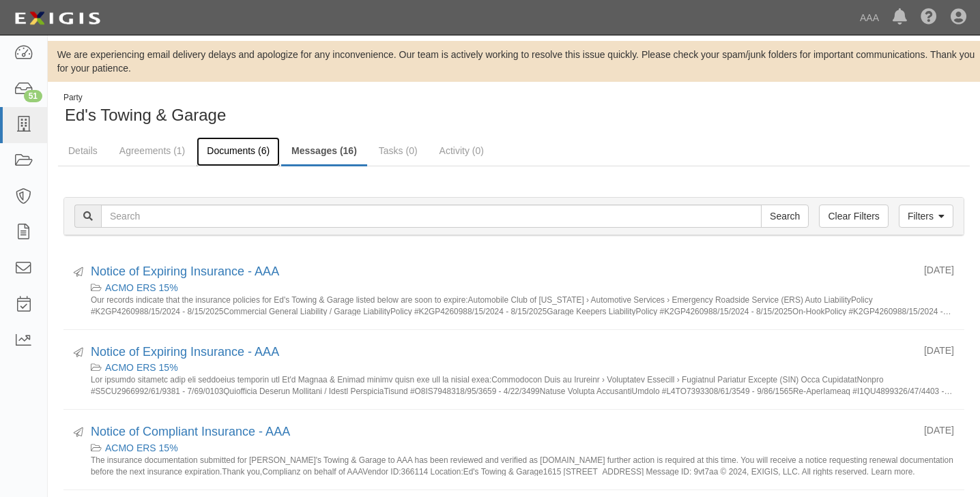  Describe the element at coordinates (190, 432) in the screenshot. I see `a: Notice of Compliant Insurance - AAA` at that location.